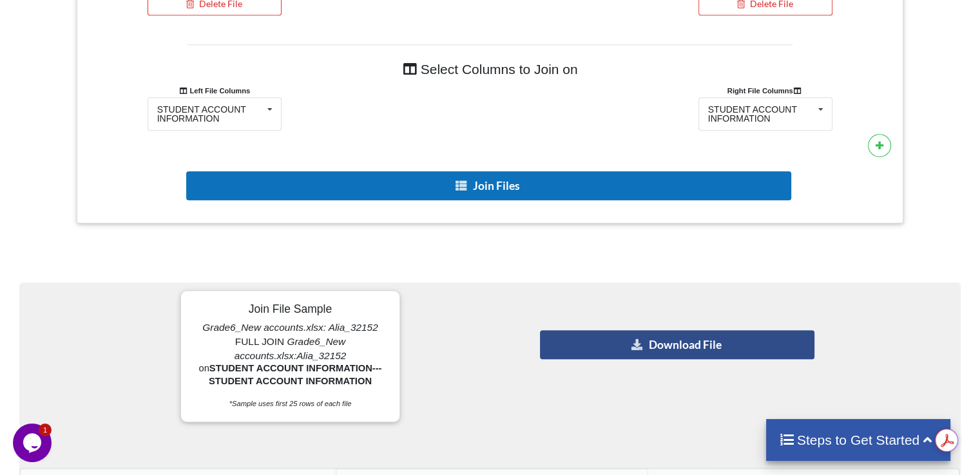 The image size is (980, 475). What do you see at coordinates (489, 186) in the screenshot?
I see `button: Join Files` at bounding box center [489, 186].